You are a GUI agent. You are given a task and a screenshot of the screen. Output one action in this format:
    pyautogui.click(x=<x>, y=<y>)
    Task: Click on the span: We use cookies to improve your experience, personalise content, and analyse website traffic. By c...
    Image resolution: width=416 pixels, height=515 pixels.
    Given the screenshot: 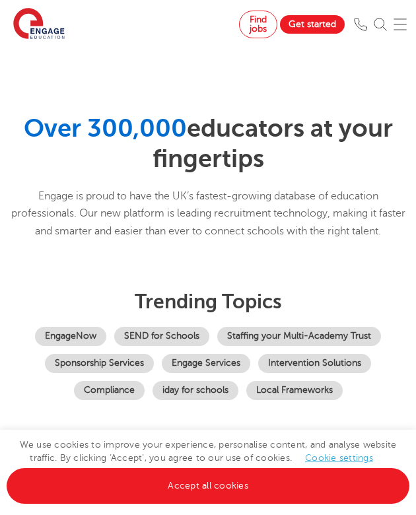 What is the action you would take?
    pyautogui.click(x=208, y=465)
    